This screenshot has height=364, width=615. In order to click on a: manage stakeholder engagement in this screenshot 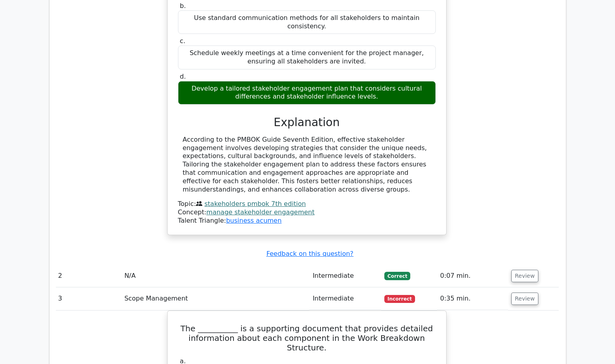, I will do `click(260, 212)`.